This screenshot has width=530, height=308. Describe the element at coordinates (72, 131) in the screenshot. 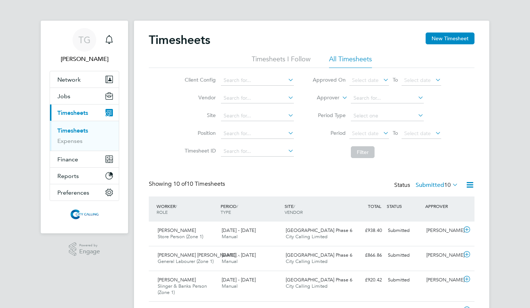

I see `a: Timesheets` at that location.